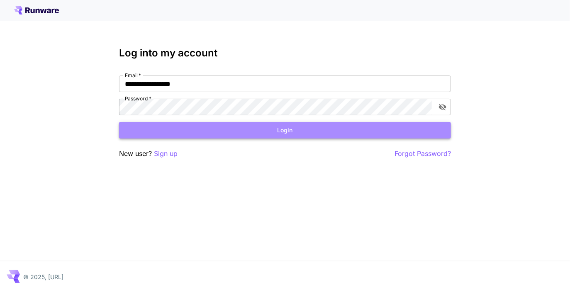  I want to click on label: Password, so click(138, 98).